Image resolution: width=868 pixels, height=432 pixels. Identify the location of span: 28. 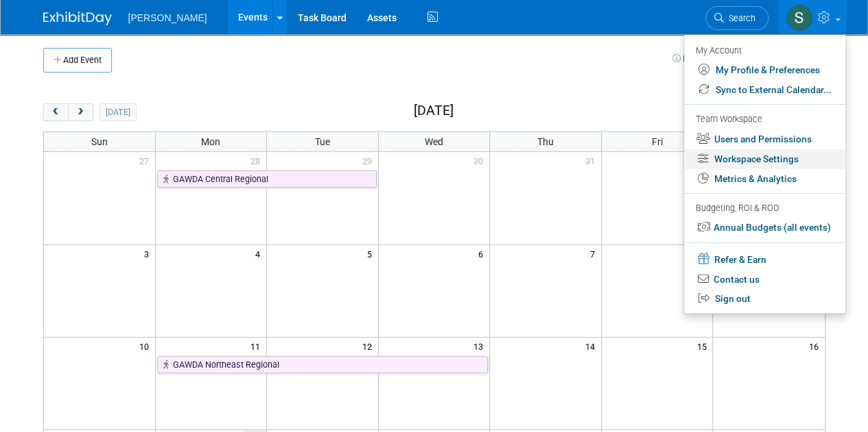
(257, 161).